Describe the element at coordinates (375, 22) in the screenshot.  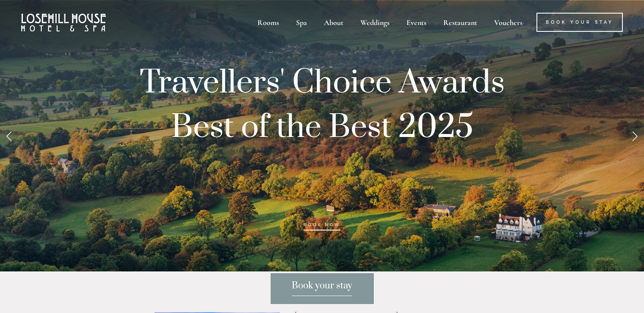
I see `div: Weddings` at that location.